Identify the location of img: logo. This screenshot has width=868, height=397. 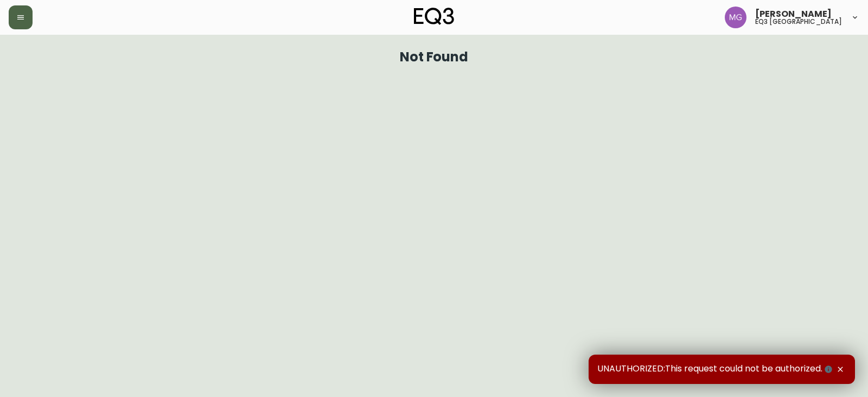
(434, 16).